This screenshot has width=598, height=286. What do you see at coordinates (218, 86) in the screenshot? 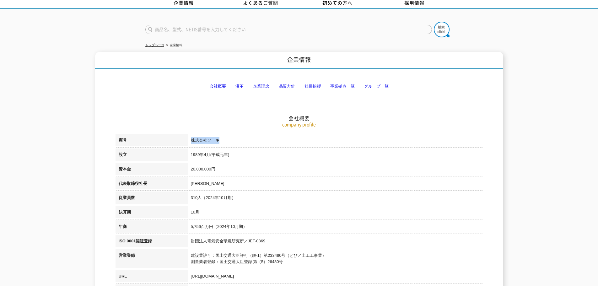
I see `a: 会社概要` at bounding box center [218, 86].